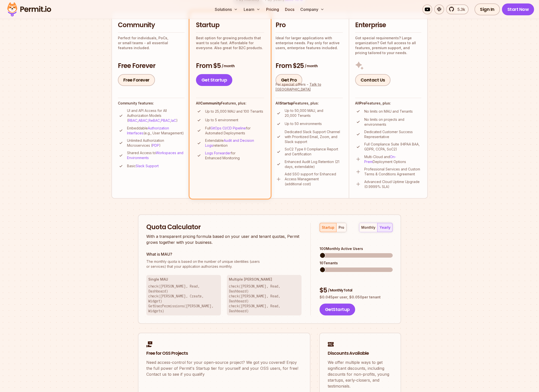 This screenshot has width=539, height=392. Describe the element at coordinates (147, 166) in the screenshot. I see `a: Slack Support` at that location.